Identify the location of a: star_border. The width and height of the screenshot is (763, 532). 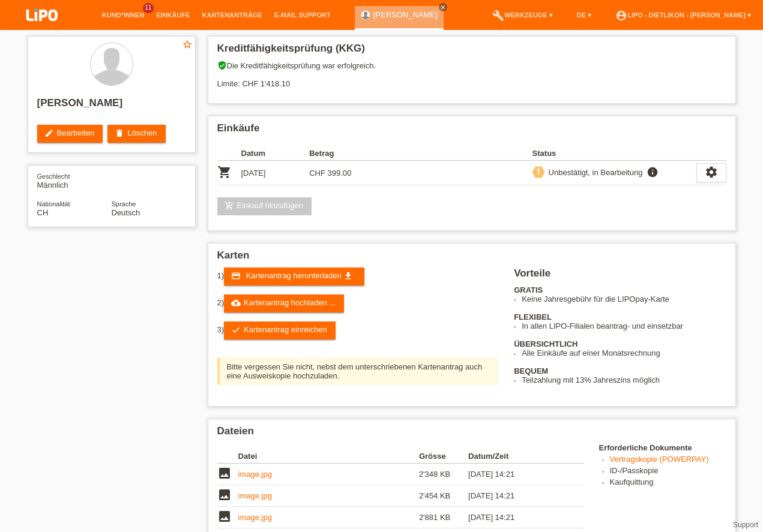
(187, 45).